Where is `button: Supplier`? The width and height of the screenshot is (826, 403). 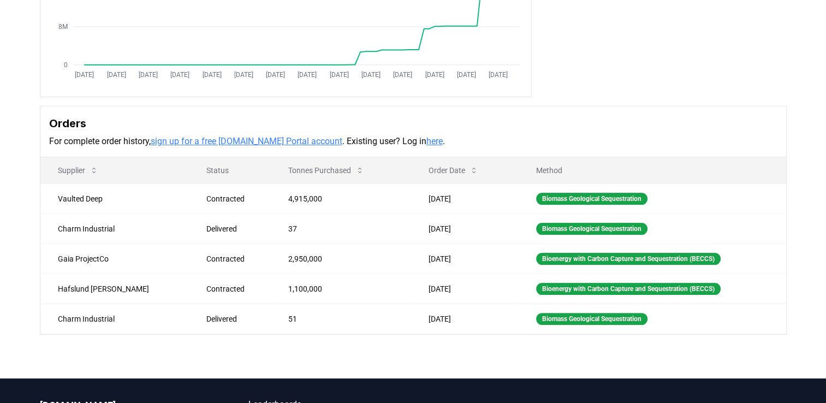
button: Supplier is located at coordinates (78, 170).